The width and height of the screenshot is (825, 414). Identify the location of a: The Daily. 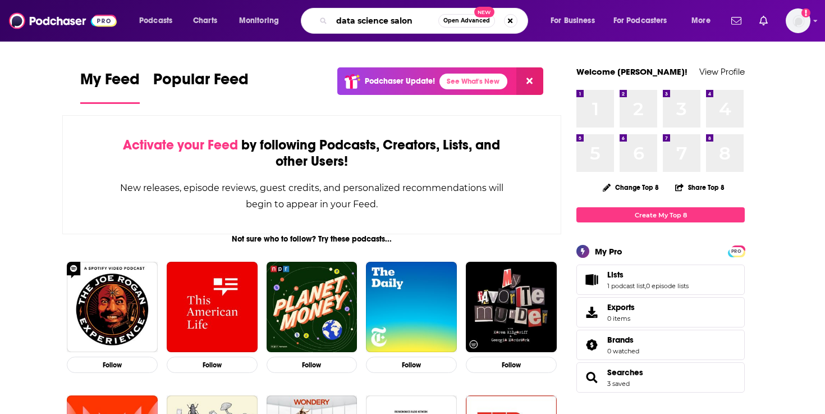
(412, 307).